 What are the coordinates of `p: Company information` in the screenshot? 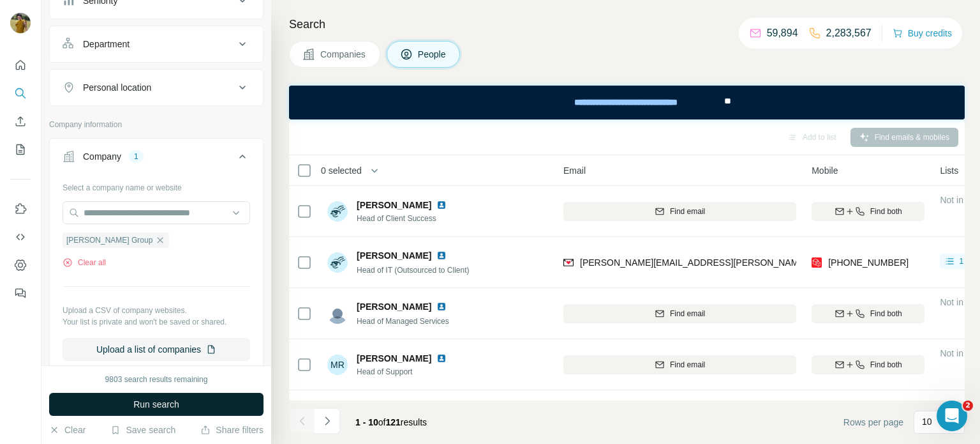 It's located at (156, 124).